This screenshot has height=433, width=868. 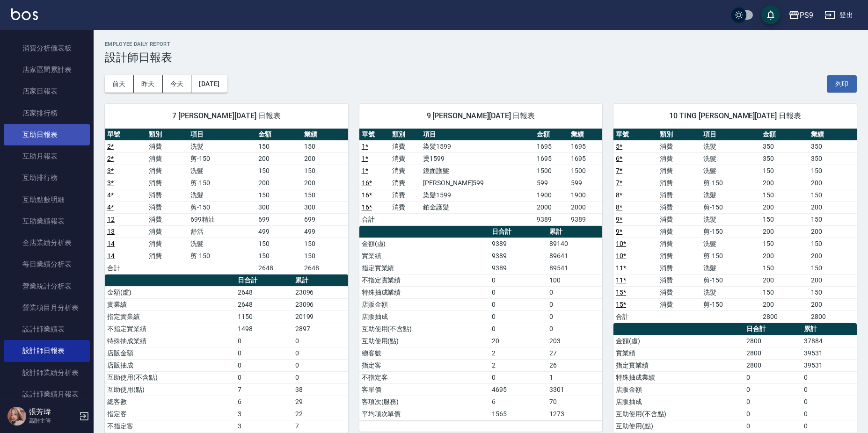 What do you see at coordinates (125, 135) in the screenshot?
I see `th: 單號` at bounding box center [125, 135].